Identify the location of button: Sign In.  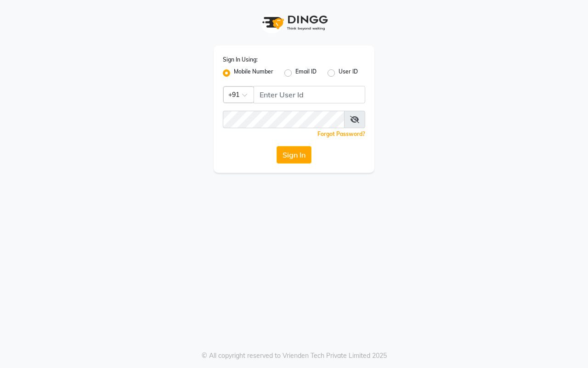
(294, 155).